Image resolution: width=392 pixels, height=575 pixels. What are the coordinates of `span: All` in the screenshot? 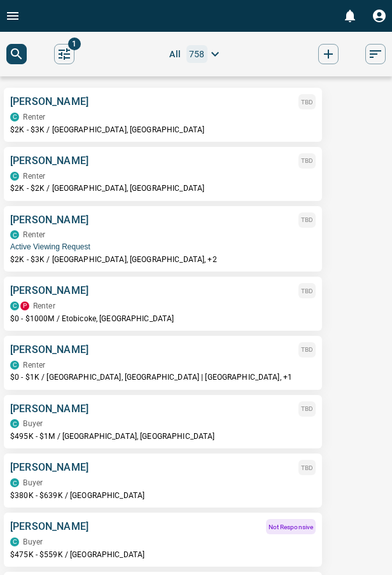 It's located at (175, 54).